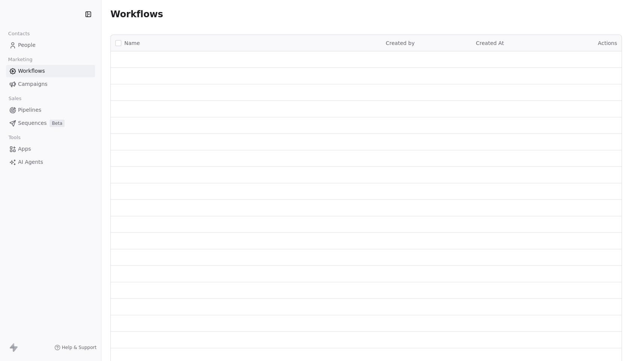 The width and height of the screenshot is (631, 361). What do you see at coordinates (27, 45) in the screenshot?
I see `span: People` at bounding box center [27, 45].